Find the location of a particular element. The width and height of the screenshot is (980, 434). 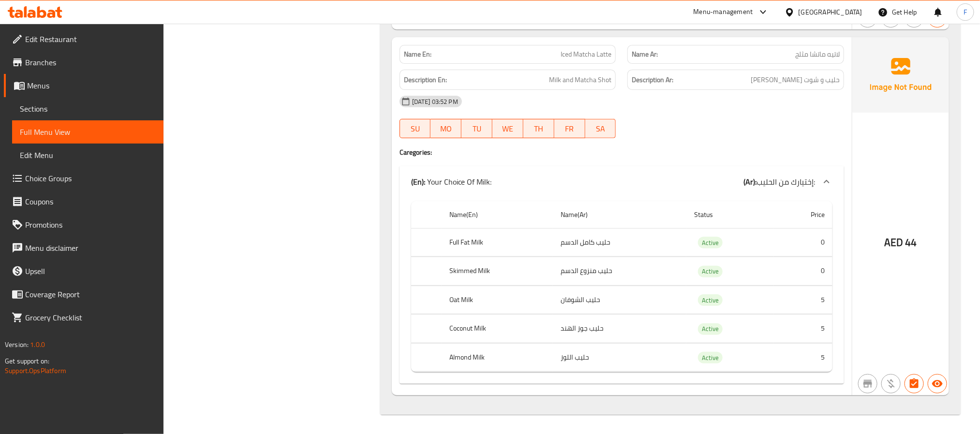

th: Name(Ar) is located at coordinates (619, 215).